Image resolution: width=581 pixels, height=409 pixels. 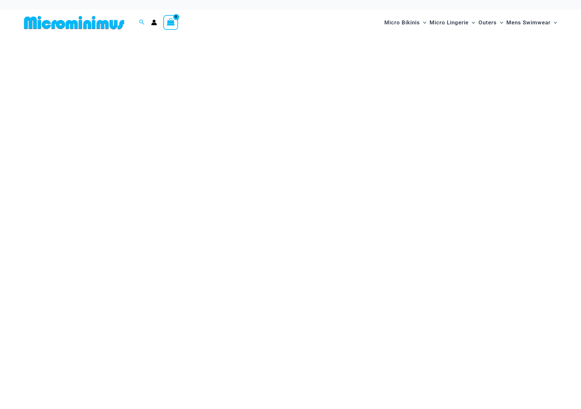 What do you see at coordinates (529, 22) in the screenshot?
I see `span: Mens Swimwear` at bounding box center [529, 22].